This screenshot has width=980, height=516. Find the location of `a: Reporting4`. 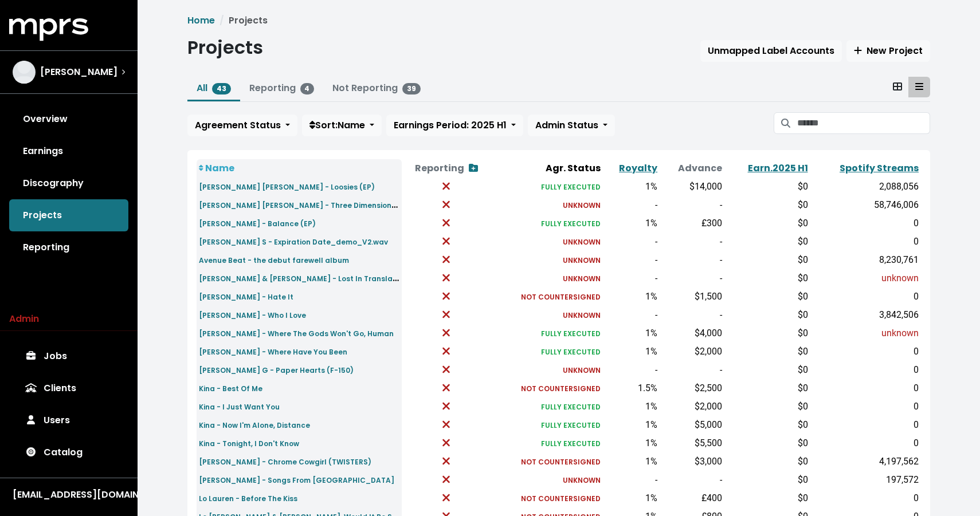

a: Reporting4 is located at coordinates (282, 88).